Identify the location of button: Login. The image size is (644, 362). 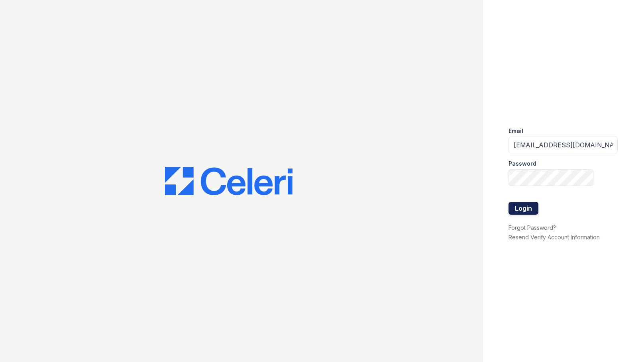
(523, 208).